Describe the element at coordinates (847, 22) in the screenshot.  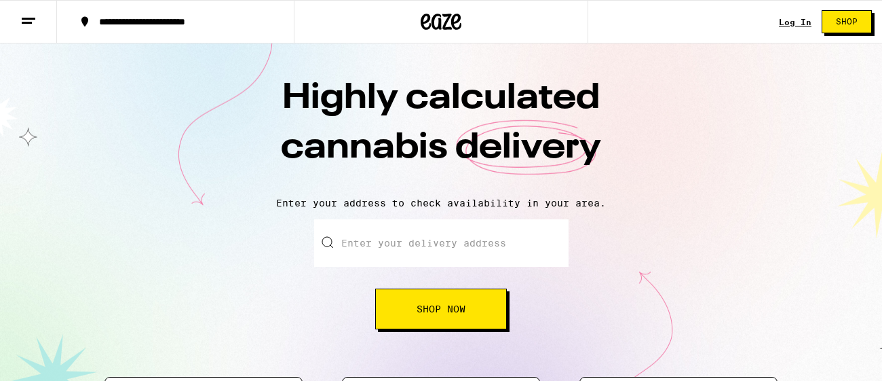
I see `span: Shop` at that location.